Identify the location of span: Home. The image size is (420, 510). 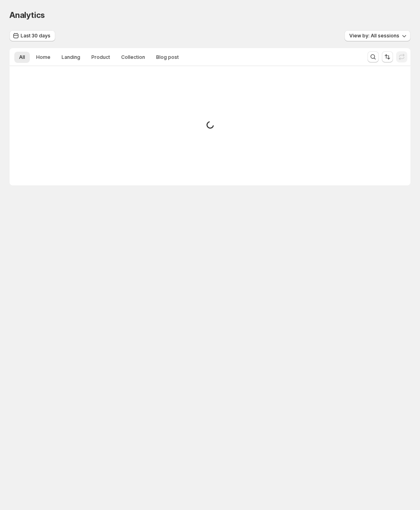
(43, 57).